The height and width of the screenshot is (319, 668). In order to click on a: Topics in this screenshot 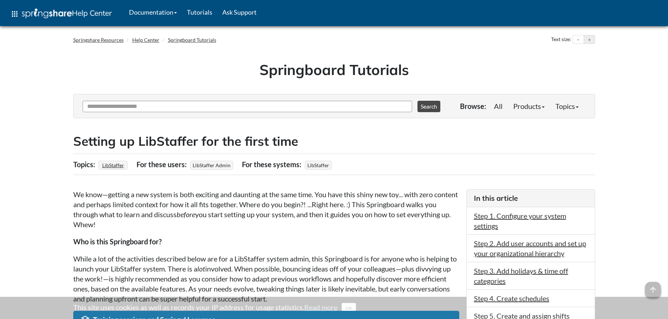, I will do `click(567, 106)`.